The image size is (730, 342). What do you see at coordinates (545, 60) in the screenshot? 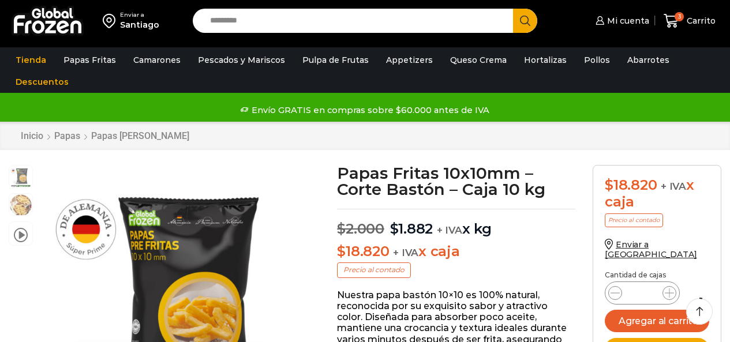
I see `a: Hortalizas` at bounding box center [545, 60].